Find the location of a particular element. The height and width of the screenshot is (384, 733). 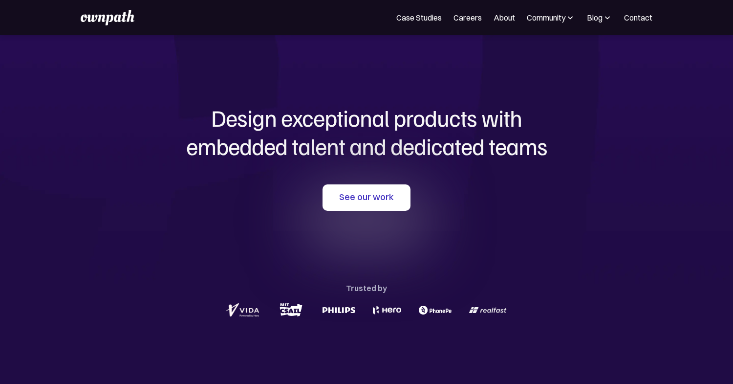

a: Case Studies is located at coordinates (419, 18).